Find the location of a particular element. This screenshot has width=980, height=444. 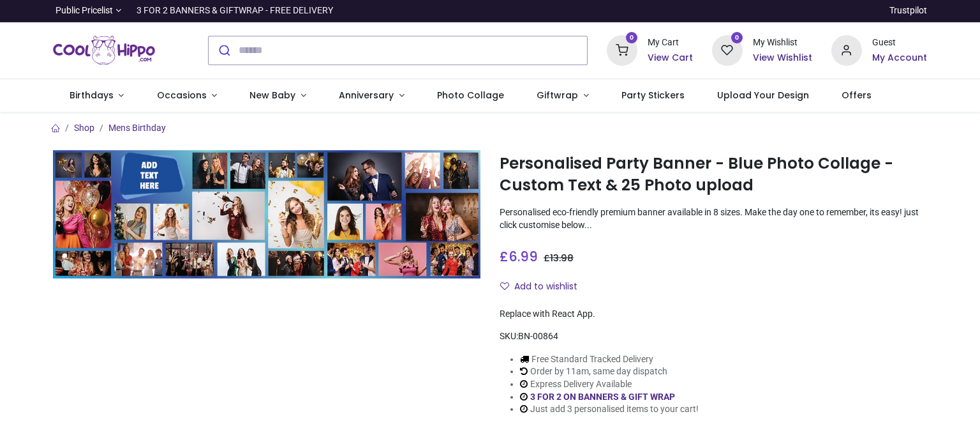

span: Logo of Cool Hippo is located at coordinates (104, 51).